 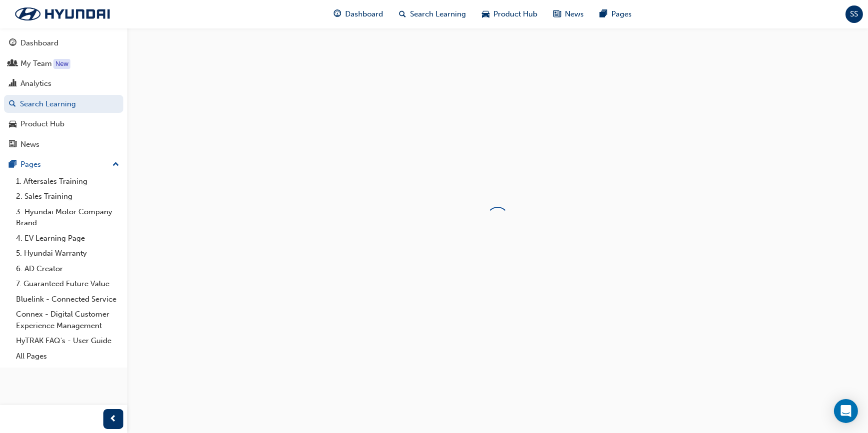 What do you see at coordinates (575, 14) in the screenshot?
I see `span: News` at bounding box center [575, 14].